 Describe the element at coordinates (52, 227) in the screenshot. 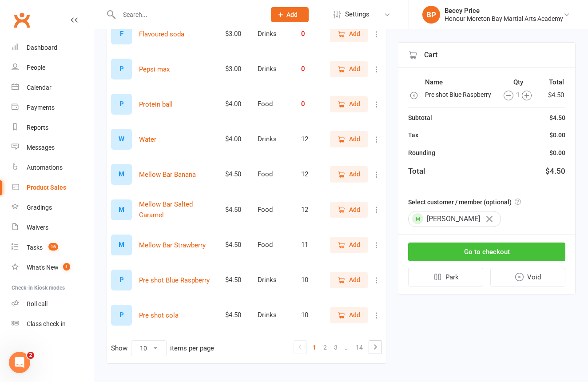

I see `a: Waivers` at that location.